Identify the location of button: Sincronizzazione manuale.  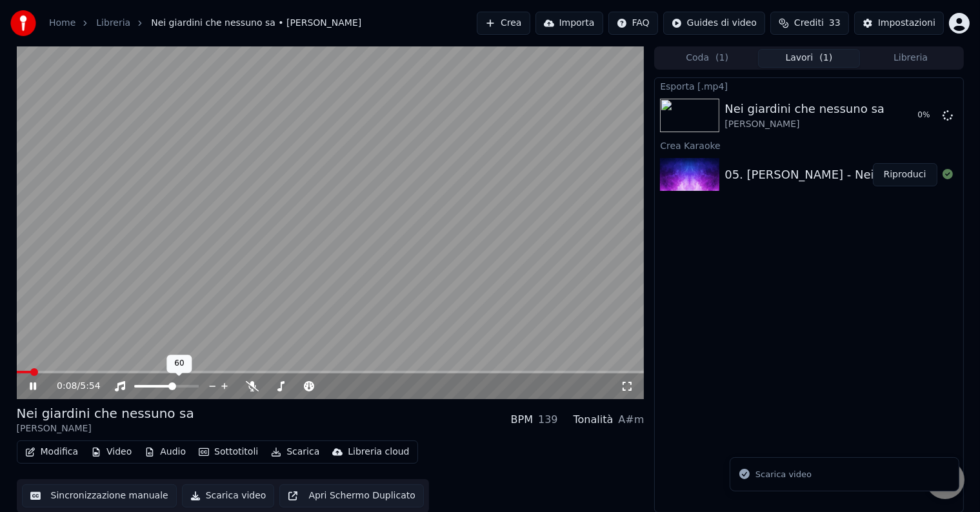
(99, 496).